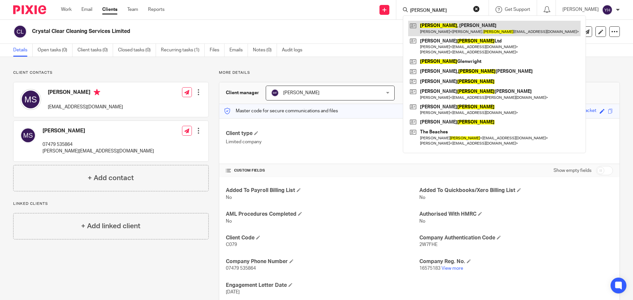 The width and height of the screenshot is (633, 300). I want to click on p: Limited company, so click(322, 142).